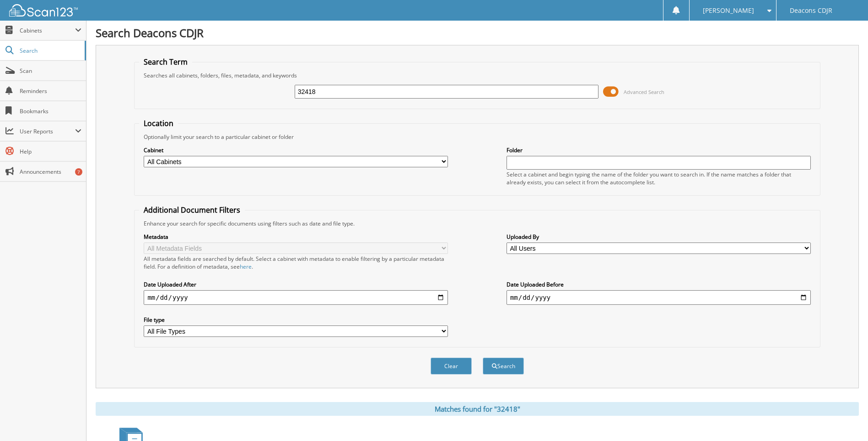 This screenshot has width=868, height=441. I want to click on span: Search, so click(50, 51).